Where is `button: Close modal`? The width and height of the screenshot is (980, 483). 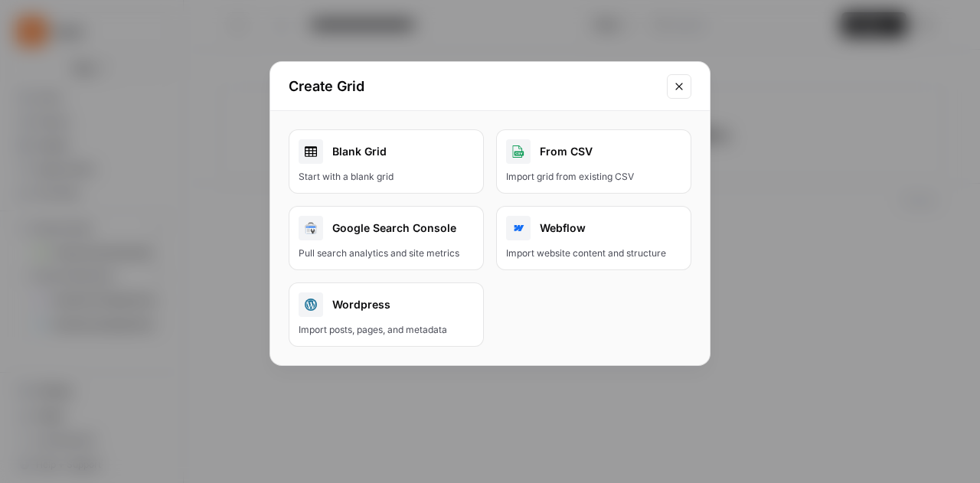 button: Close modal is located at coordinates (679, 86).